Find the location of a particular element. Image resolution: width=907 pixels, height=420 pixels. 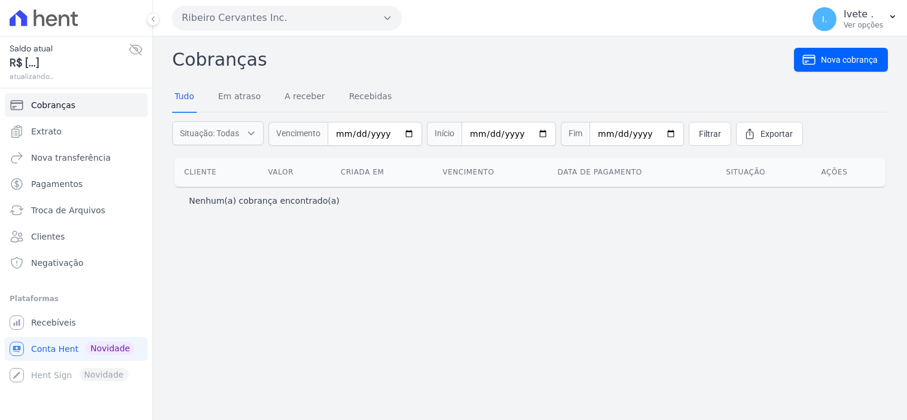

a: A receber is located at coordinates (305, 97).